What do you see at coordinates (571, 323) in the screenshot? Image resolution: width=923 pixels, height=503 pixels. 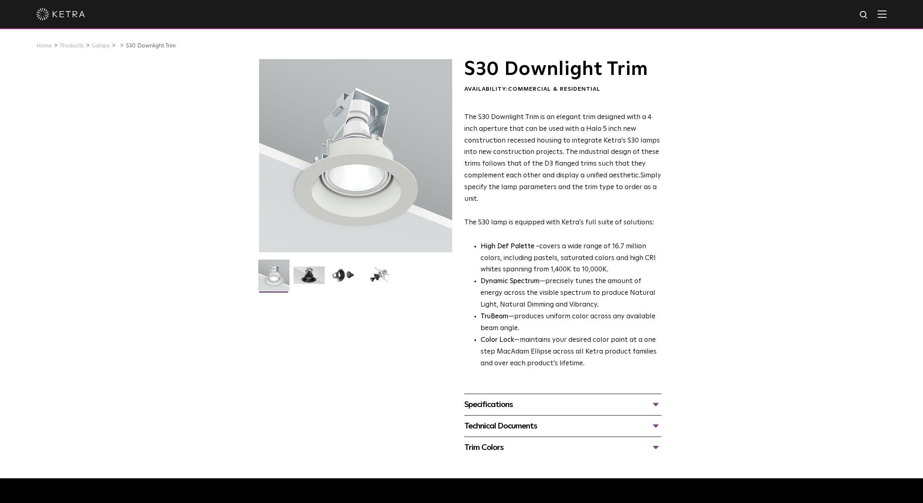 I see `li: —produces uniform color across any available beam angle.` at bounding box center [571, 323].